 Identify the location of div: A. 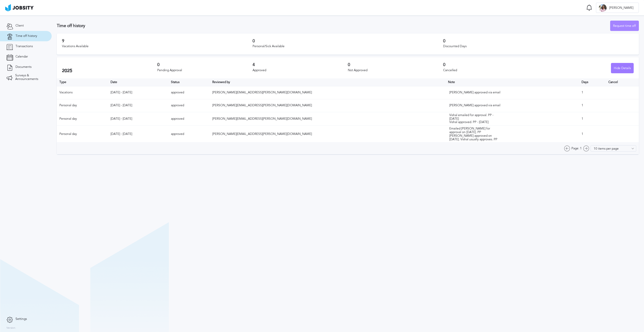
(603, 8).